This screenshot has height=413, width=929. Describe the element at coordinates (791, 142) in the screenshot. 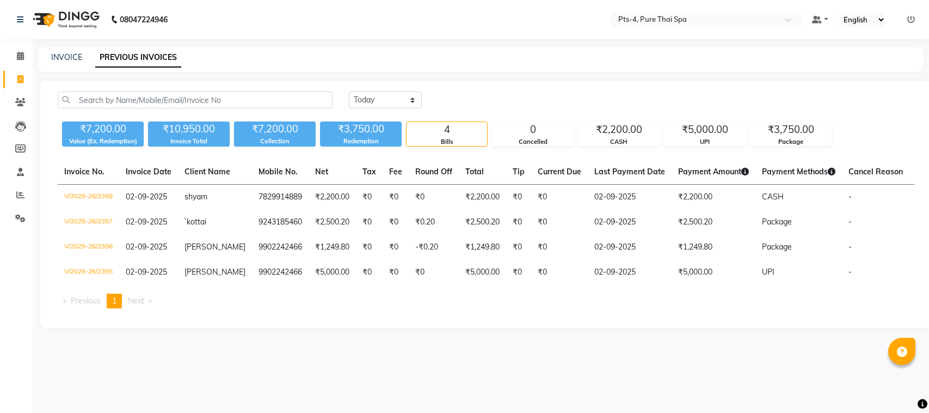

I see `div: Package` at that location.